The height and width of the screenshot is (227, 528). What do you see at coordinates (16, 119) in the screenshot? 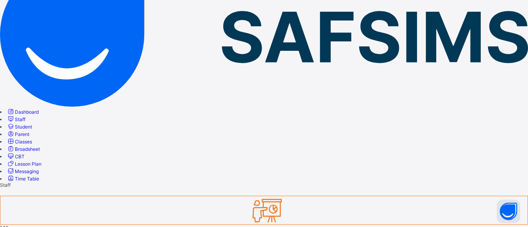
I see `a: Staff` at bounding box center [16, 119].